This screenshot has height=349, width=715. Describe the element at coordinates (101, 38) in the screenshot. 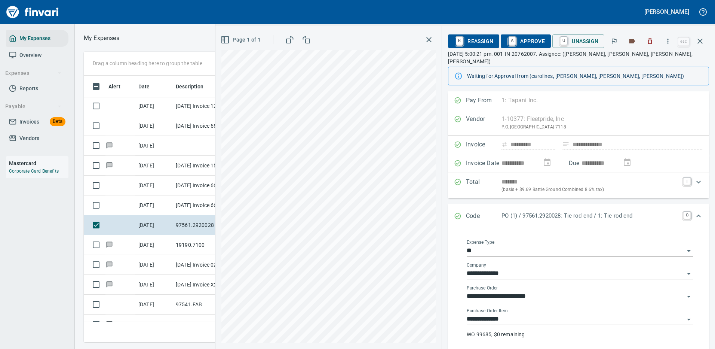

I see `p: My Expenses` at that location.